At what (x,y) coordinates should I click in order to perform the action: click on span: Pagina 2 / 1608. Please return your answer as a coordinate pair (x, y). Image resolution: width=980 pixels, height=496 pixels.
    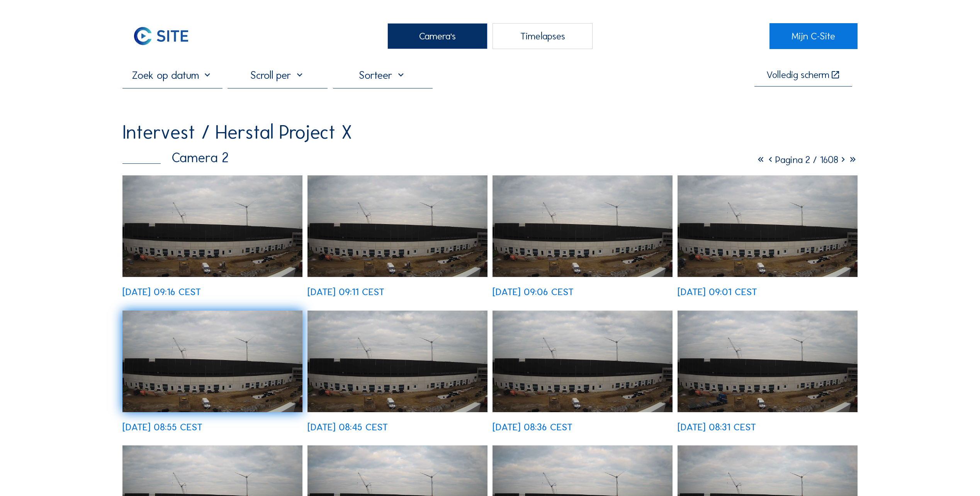
    Looking at the image, I should click on (807, 160).